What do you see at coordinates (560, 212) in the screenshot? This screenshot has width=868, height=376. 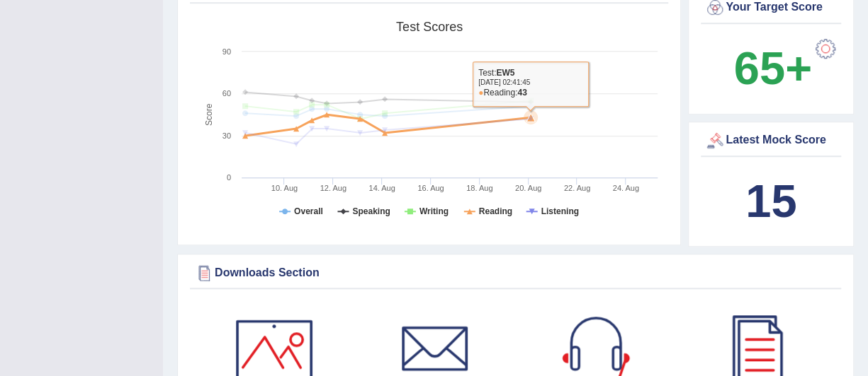 I see `tspan: Listening` at bounding box center [560, 212].